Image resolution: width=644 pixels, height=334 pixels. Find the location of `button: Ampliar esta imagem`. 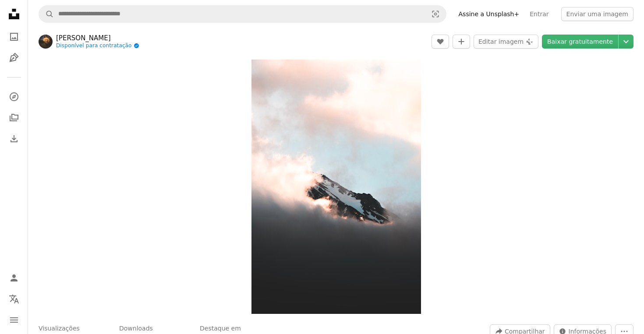

button: Ampliar esta imagem is located at coordinates (336, 187).